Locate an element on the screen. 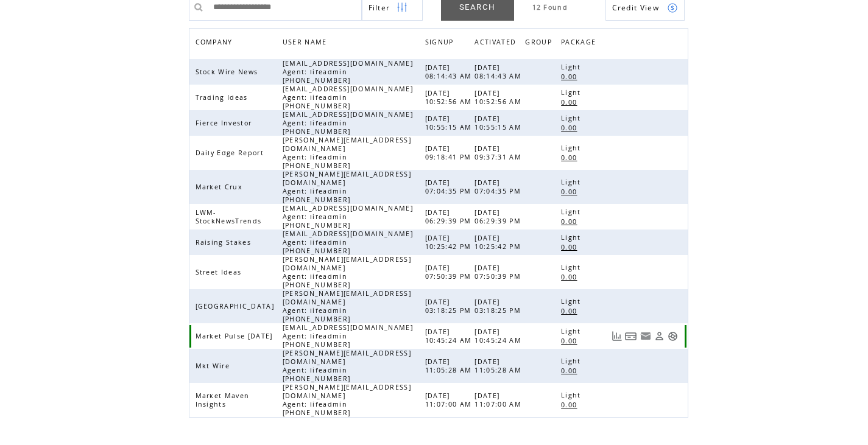 Image resolution: width=868 pixels, height=445 pixels. span: Trading Ideas is located at coordinates (223, 98).